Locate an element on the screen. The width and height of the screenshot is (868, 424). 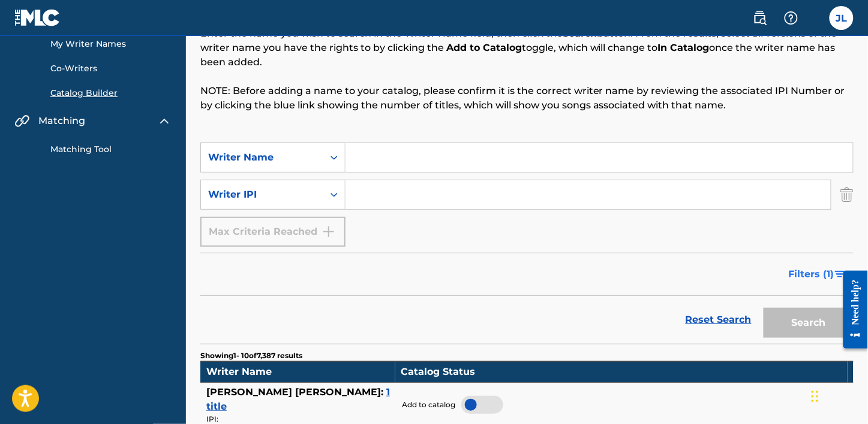
strong: In Catalog is located at coordinates (684, 47).